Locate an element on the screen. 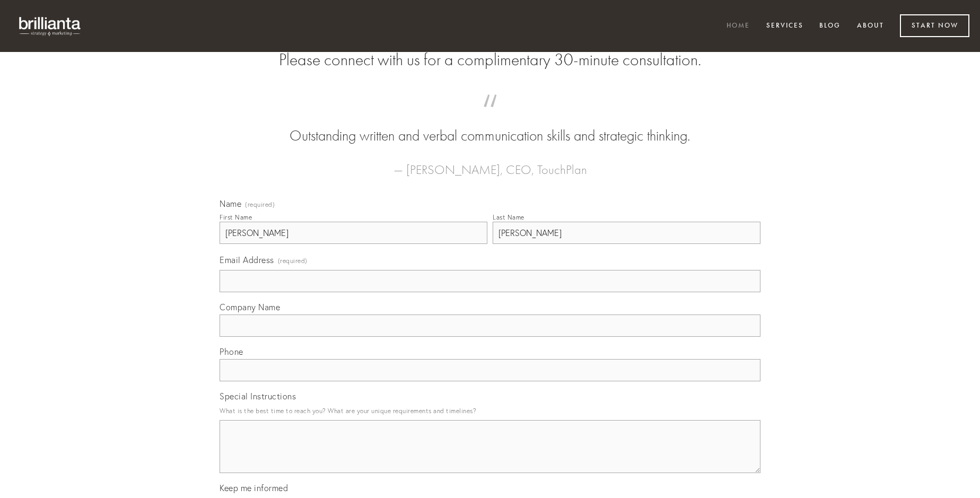  img: brillianta - research, strategy, marketing is located at coordinates (50, 26).